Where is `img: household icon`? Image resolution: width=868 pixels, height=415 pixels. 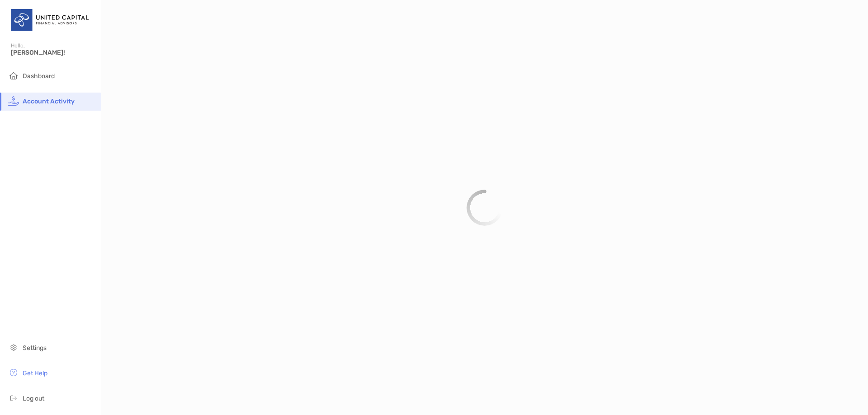
img: household icon is located at coordinates (14, 76).